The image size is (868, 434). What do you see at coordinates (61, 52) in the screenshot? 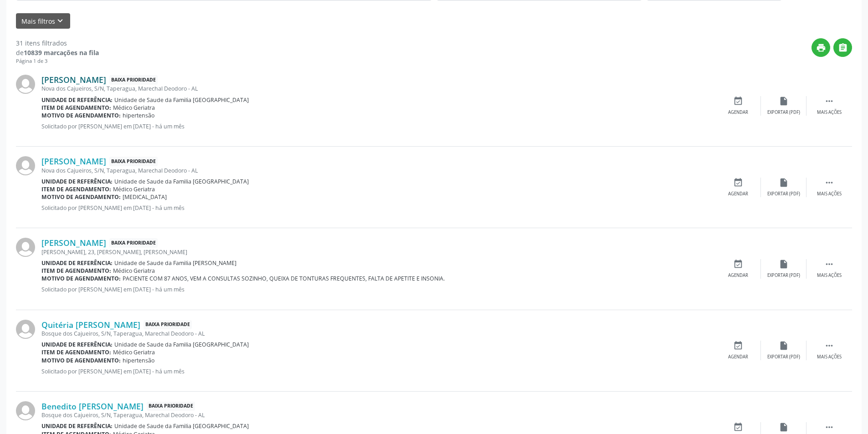
I see `strong: 10839 marcações na fila` at bounding box center [61, 52].